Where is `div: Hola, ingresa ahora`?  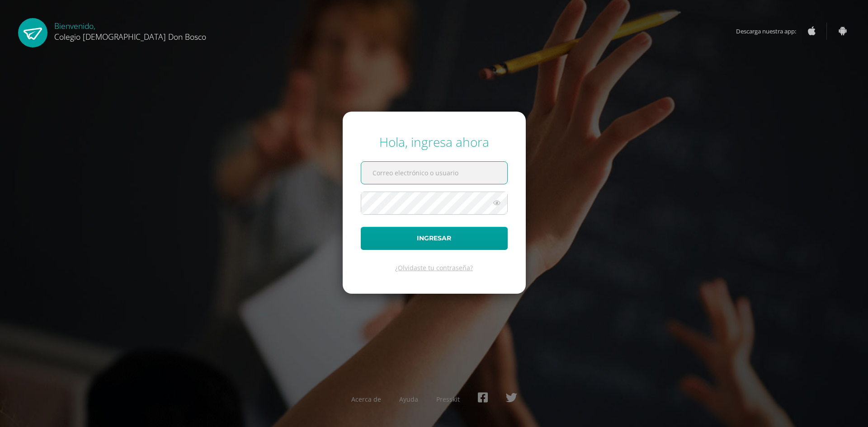
div: Hola, ingresa ahora is located at coordinates (434, 142).